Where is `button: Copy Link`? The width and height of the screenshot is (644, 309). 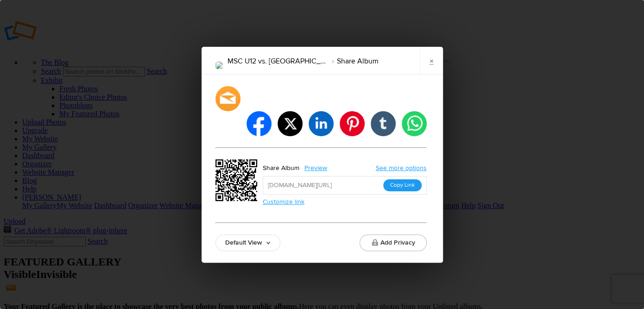 button: Copy Link is located at coordinates (402, 185).